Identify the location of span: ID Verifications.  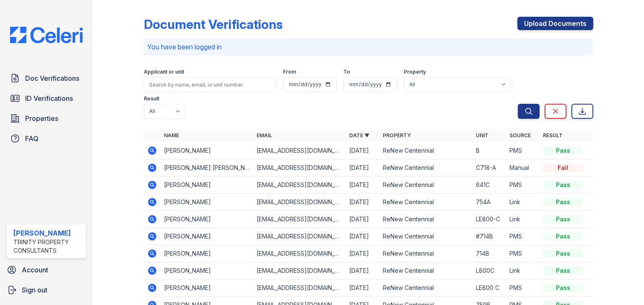
(49, 99).